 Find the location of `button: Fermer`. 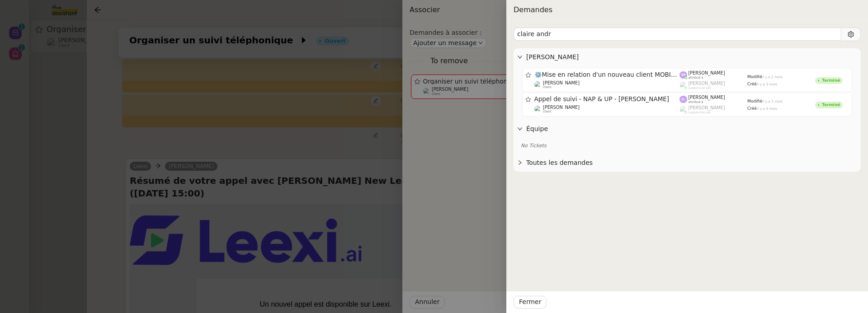

button: Fermer is located at coordinates (530, 302).